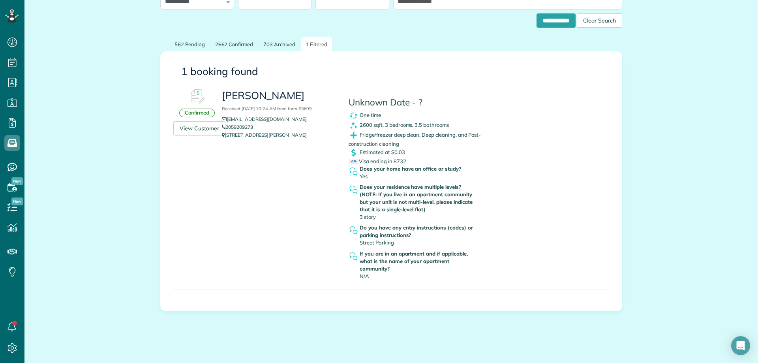  Describe the element at coordinates (364, 276) in the screenshot. I see `span: N/A` at that location.